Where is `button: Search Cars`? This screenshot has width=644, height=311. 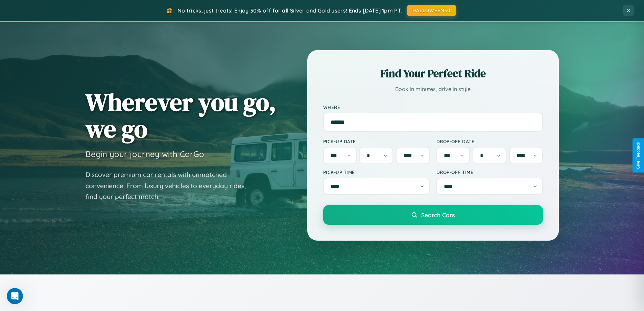
button: Search Cars is located at coordinates (433, 215).